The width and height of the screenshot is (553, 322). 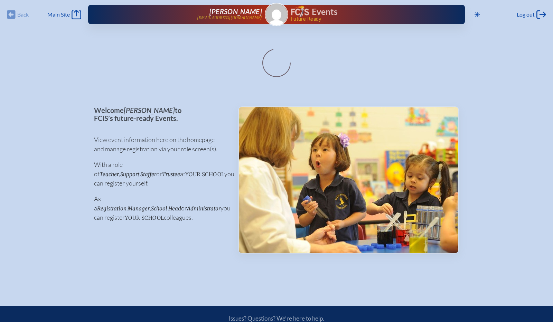 What do you see at coordinates (109, 174) in the screenshot?
I see `span: Teacher` at bounding box center [109, 174].